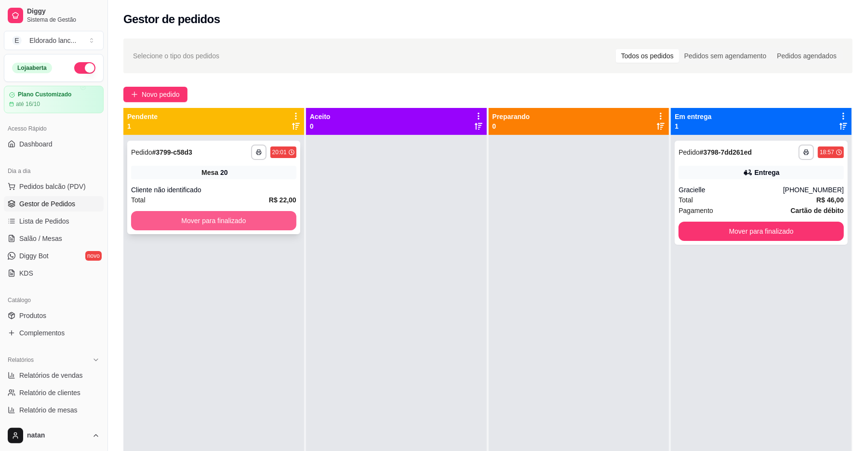  What do you see at coordinates (50, 392) in the screenshot?
I see `span: Relatório de clientes` at bounding box center [50, 392].